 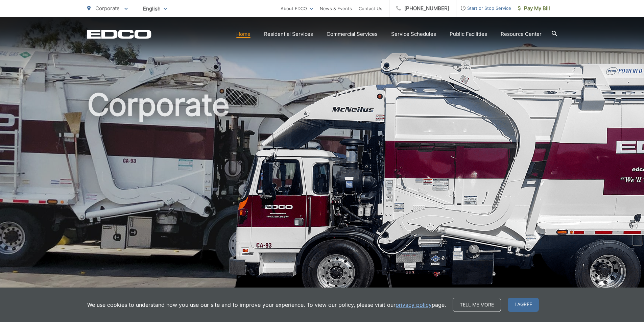 What do you see at coordinates (477, 305) in the screenshot?
I see `a: Tell me more` at bounding box center [477, 305].